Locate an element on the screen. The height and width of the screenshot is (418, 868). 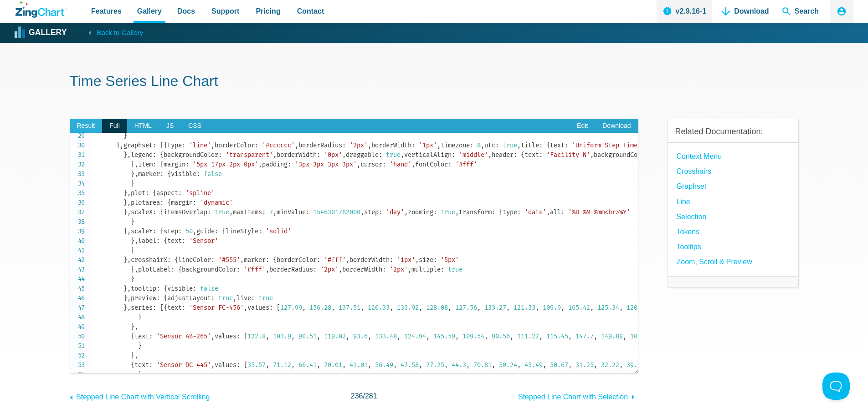
span: Docs is located at coordinates (186, 11).